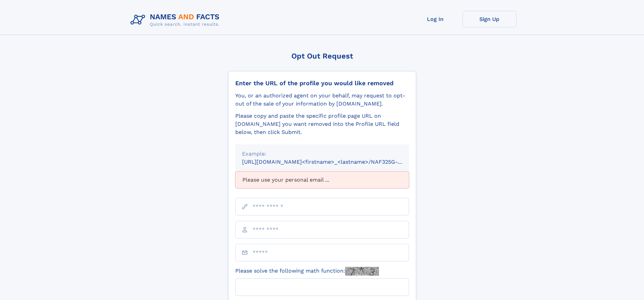 The width and height of the screenshot is (644, 300). What do you see at coordinates (322, 56) in the screenshot?
I see `div: Opt Out Request` at bounding box center [322, 56].